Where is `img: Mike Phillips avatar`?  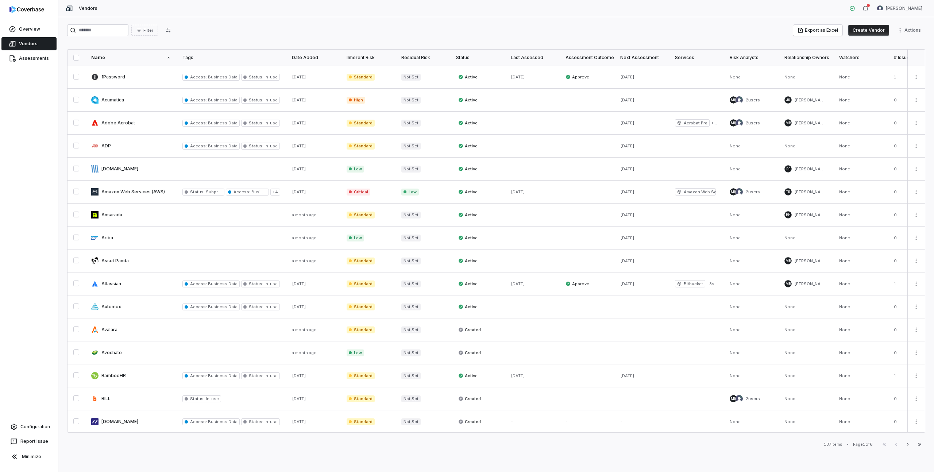
img: Mike Phillips avatar is located at coordinates (739, 123).